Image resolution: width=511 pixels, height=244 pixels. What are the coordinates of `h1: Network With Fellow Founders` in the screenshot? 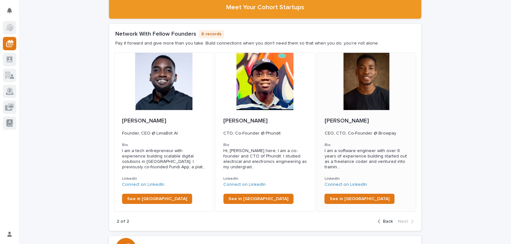 It's located at (156, 34).